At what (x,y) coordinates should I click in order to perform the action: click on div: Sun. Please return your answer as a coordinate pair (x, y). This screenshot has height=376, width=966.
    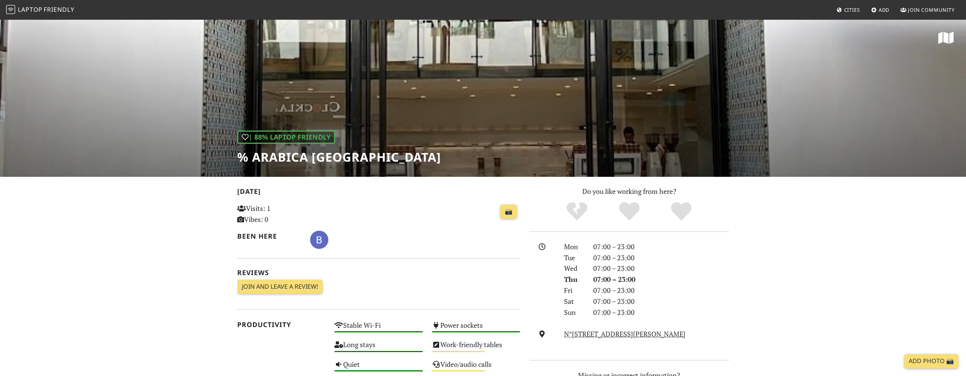
    Looking at the image, I should click on (574, 313).